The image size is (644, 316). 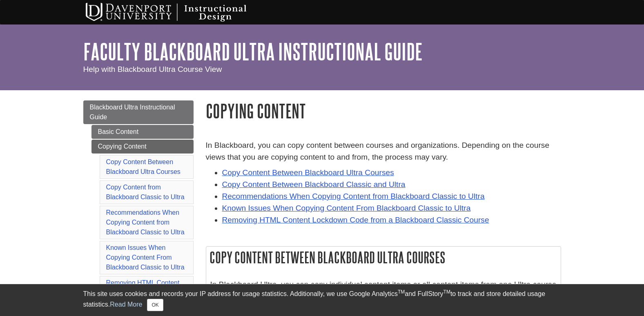 What do you see at coordinates (133, 112) in the screenshot?
I see `span: Blackboard Ultra Instructional Guide` at bounding box center [133, 112].